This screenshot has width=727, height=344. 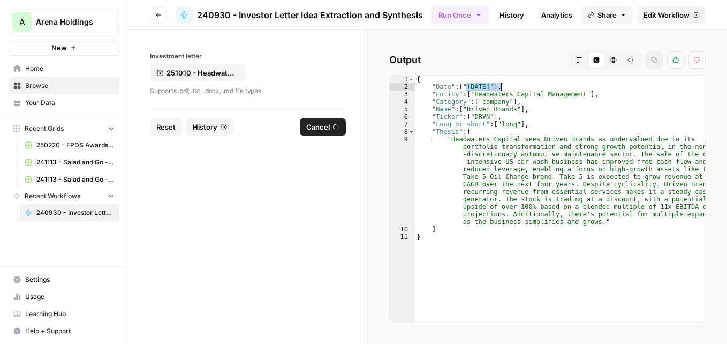 I want to click on span: Home, so click(x=70, y=68).